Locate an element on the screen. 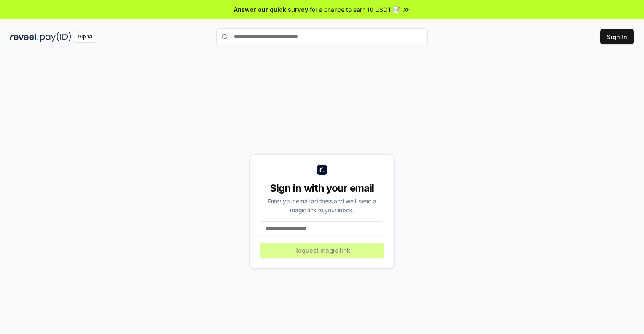  div: Enter your email address and we’ll send a magic link to your inbox. is located at coordinates (322, 205).